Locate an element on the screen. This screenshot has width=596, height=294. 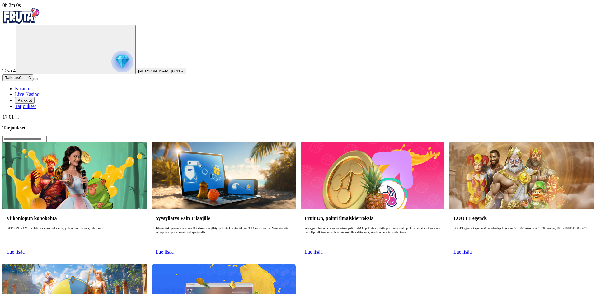
nav: Primary is located at coordinates (298, 59).